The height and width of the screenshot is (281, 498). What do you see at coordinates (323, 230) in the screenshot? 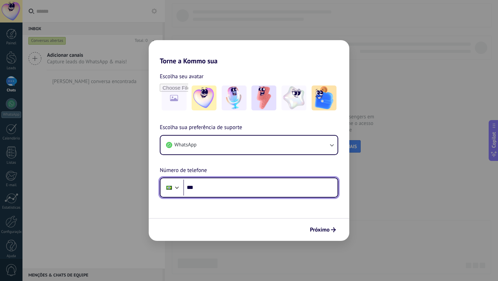
I see `button: Próximo` at bounding box center [323, 230].